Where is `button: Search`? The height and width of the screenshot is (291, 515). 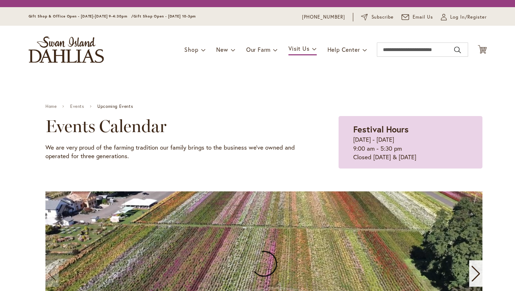
button: Search is located at coordinates (457, 50).